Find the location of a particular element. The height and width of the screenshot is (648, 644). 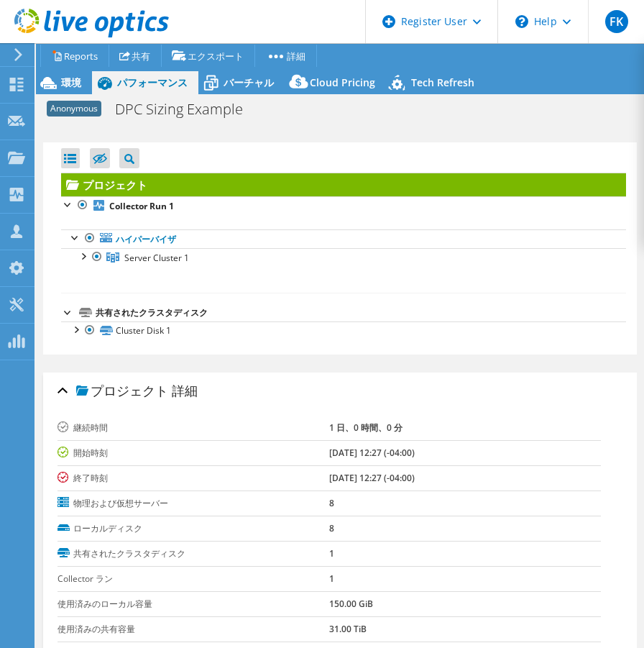

span: FK is located at coordinates (617, 21).